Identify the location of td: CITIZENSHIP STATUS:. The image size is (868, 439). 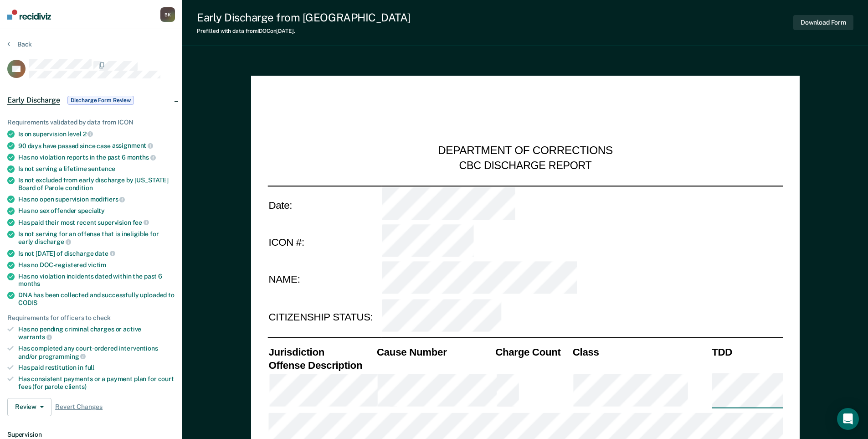
(324, 317).